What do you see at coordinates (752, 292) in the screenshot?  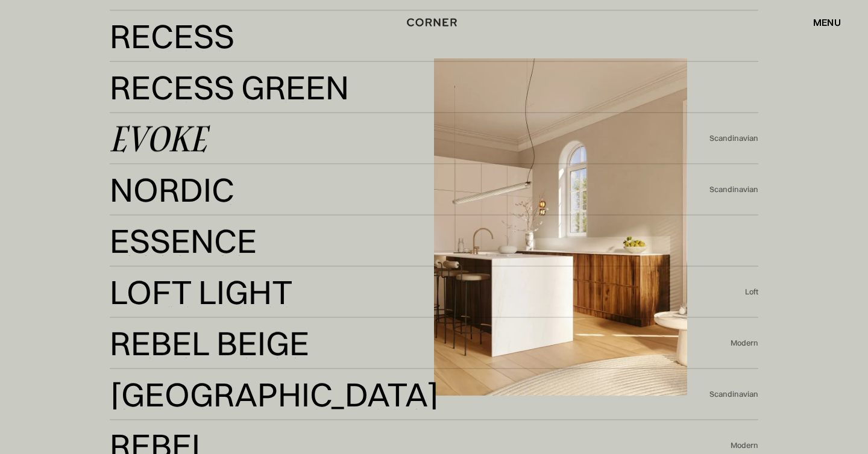 I see `div: Loft` at bounding box center [752, 292].